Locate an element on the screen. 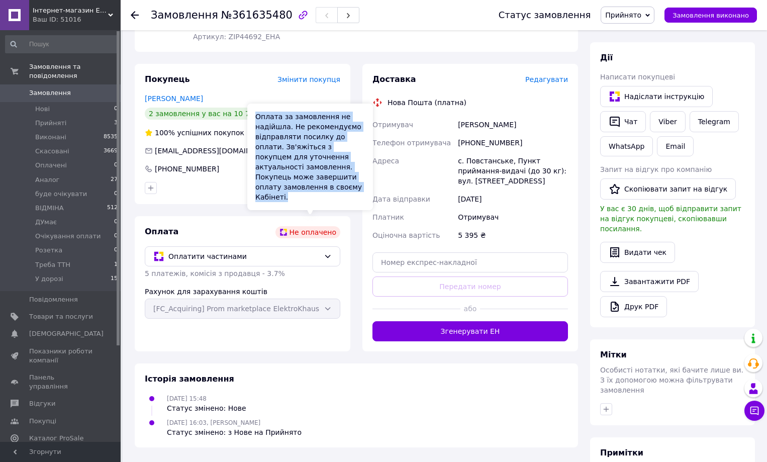  a: Друк PDF is located at coordinates (633, 307).